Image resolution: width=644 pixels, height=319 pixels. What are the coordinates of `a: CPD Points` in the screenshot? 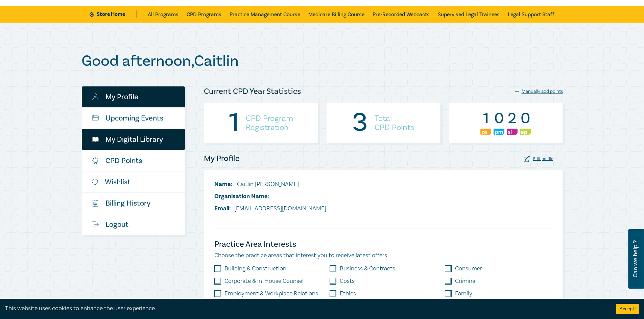 It's located at (133, 161).